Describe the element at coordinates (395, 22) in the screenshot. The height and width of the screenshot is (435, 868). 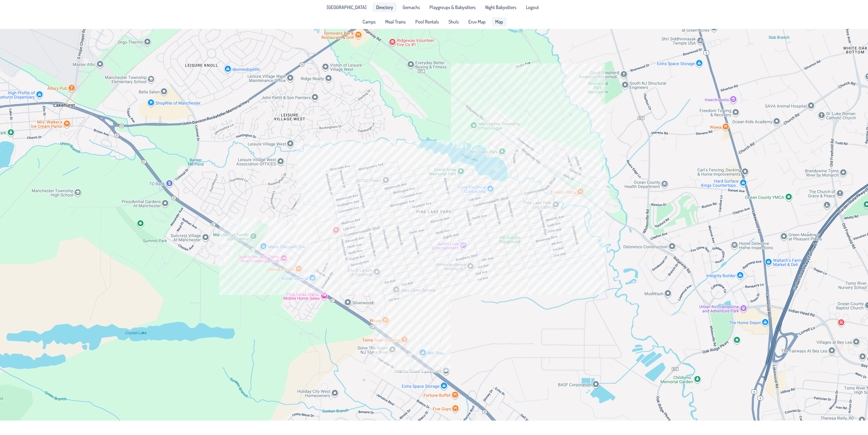
I see `a: Meal Trains` at that location.